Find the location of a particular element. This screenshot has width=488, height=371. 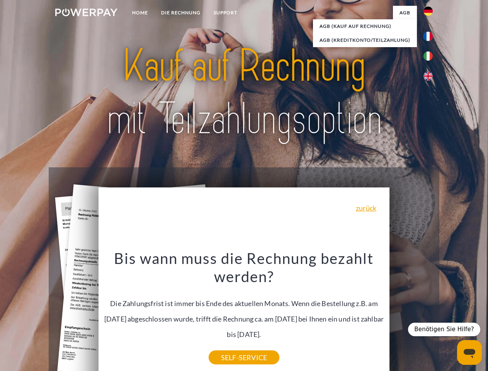

a: SUPPORT is located at coordinates (225, 13).